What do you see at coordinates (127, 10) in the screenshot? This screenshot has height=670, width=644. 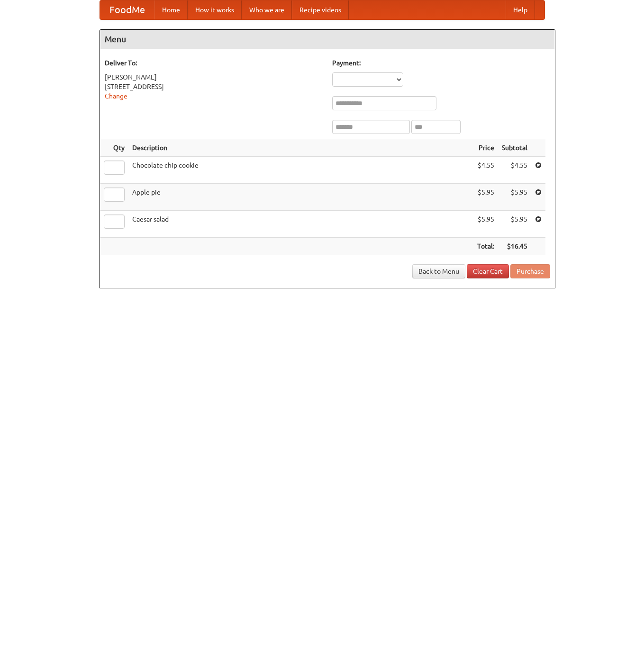 I see `a: FoodMe` at bounding box center [127, 10].